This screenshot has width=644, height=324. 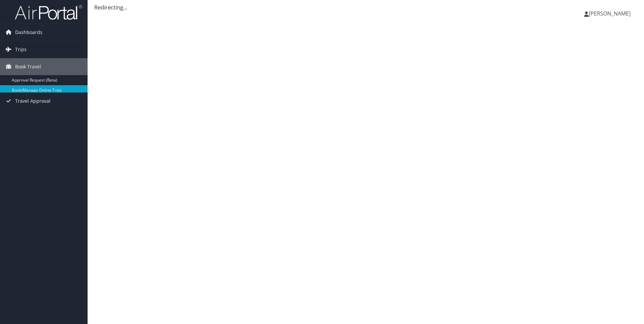 What do you see at coordinates (21, 49) in the screenshot?
I see `span: Trips` at bounding box center [21, 49].